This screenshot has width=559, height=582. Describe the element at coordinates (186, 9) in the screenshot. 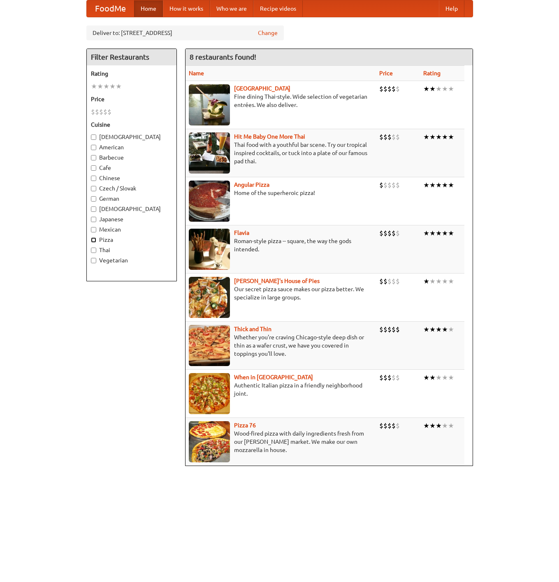

I see `a: How it works` at that location.